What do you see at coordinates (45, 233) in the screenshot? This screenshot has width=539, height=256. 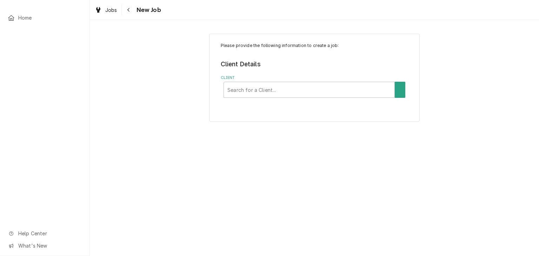 I see `a: Go to Help Center` at bounding box center [45, 233].